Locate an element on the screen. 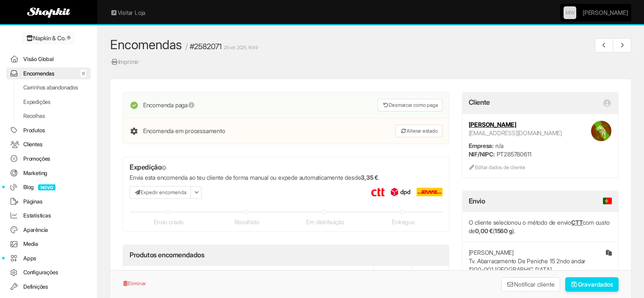 The height and width of the screenshot is (298, 644). a: Desmarcar como paga is located at coordinates (410, 105).